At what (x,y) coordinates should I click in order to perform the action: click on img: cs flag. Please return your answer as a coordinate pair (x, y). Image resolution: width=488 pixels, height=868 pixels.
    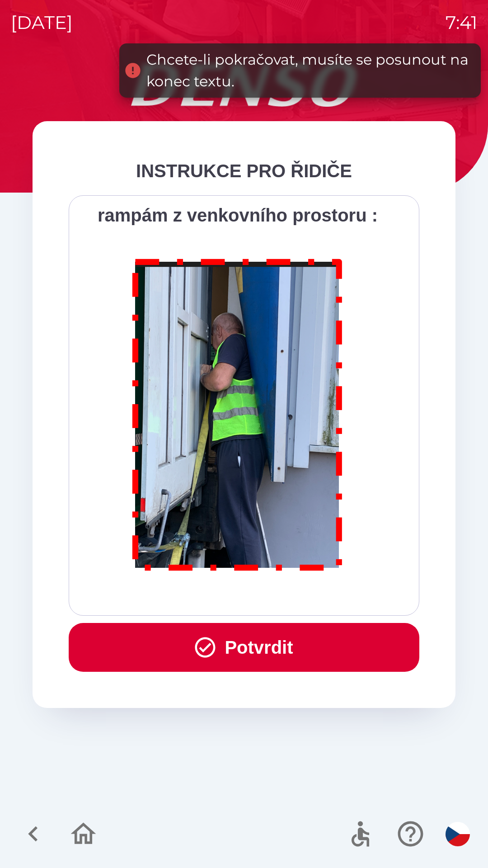
    Looking at the image, I should click on (458, 834).